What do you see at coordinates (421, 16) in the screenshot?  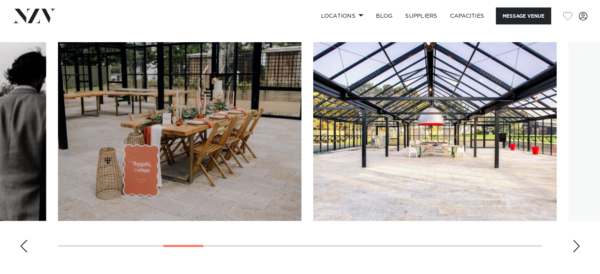 I see `a: SUPPLIERS` at bounding box center [421, 16].